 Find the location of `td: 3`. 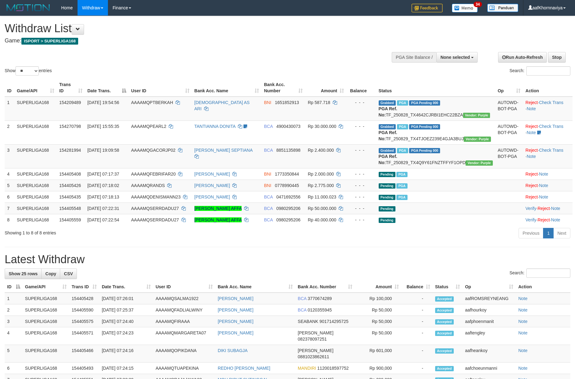

td: 3 is located at coordinates (9, 156).